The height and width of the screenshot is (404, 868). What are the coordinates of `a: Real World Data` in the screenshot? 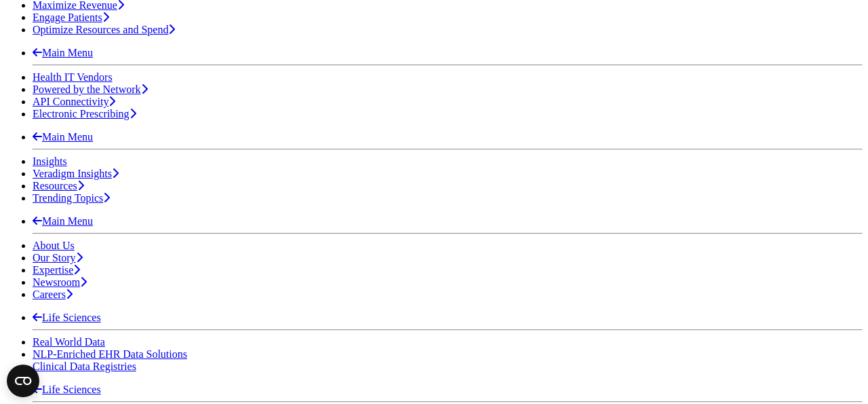 It's located at (69, 341).